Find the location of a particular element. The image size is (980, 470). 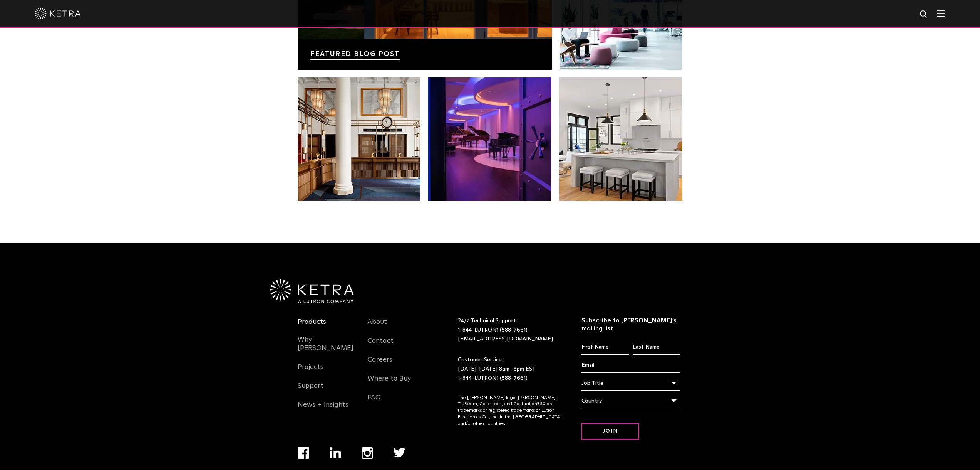

div: Job Title is located at coordinates (631, 383).